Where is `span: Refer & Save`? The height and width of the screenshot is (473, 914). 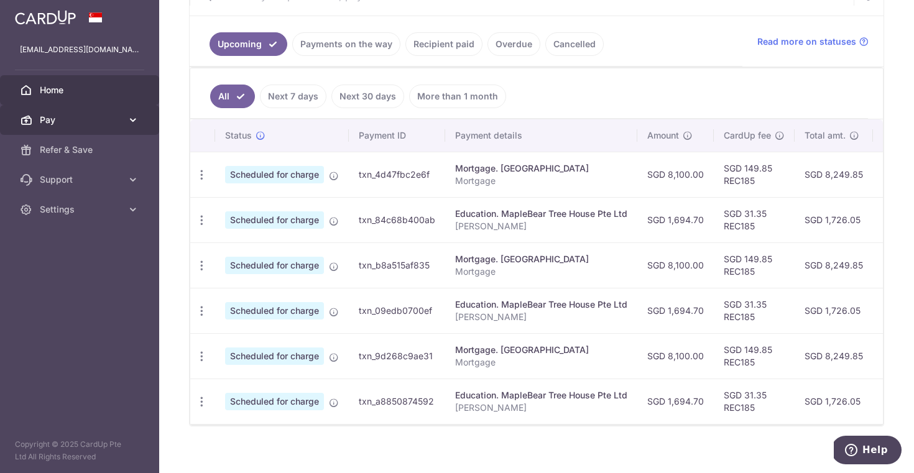 span: Refer & Save is located at coordinates (81, 150).